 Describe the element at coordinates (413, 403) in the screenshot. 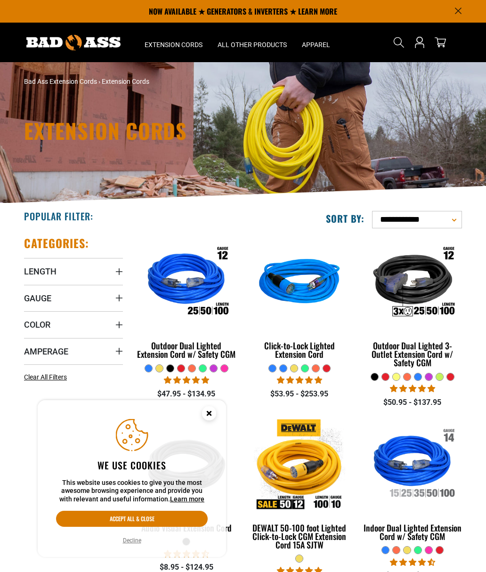

I see `div: $50.95 - $137.95` at that location.